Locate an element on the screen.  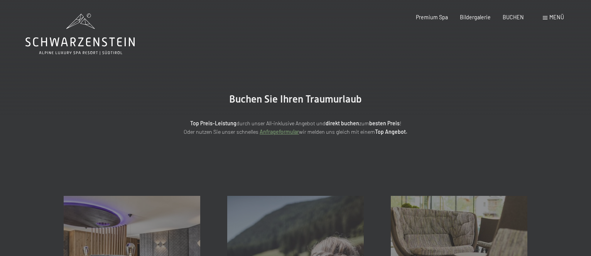
span: Menü is located at coordinates (557, 17).